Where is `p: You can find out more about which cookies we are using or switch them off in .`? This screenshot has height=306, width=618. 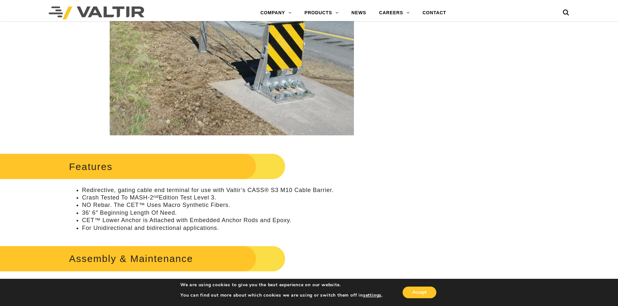 p: You can find out more about which cookies we are using or switch them off in . is located at coordinates (281, 296).